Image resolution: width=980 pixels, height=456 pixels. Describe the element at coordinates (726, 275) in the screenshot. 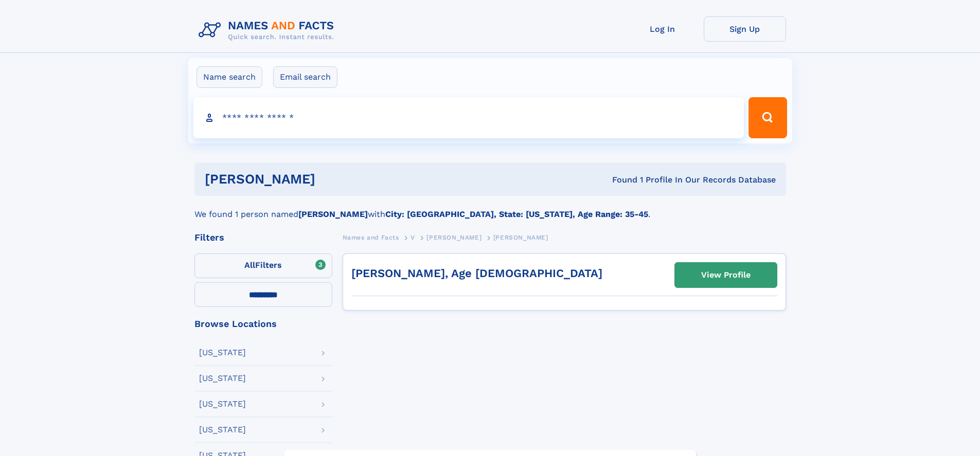

I see `a: View Profile` at that location.